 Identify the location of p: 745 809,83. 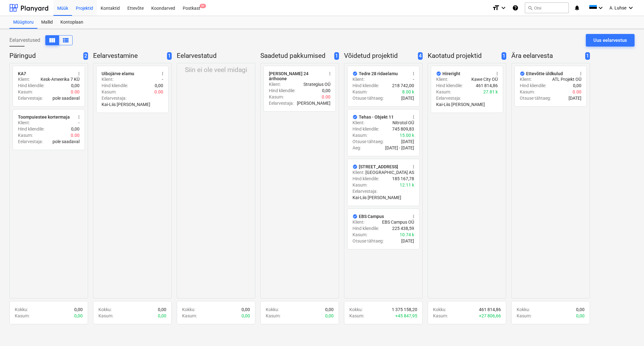
(403, 129).